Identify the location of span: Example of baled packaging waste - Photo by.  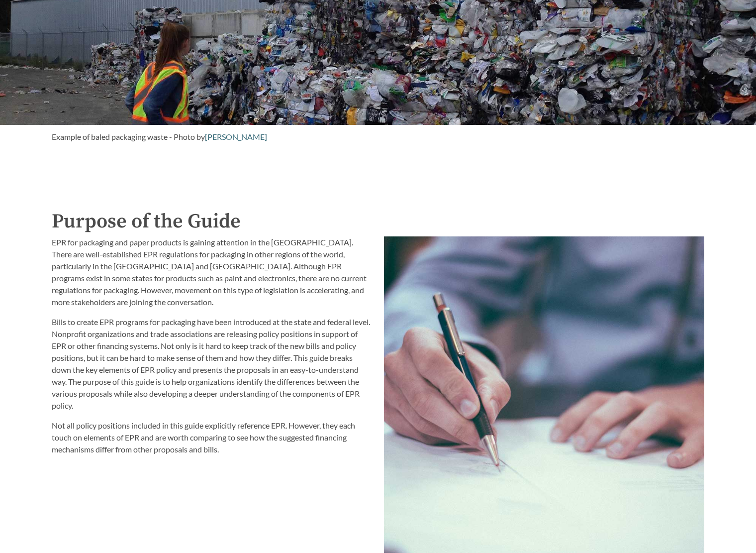
(129, 136).